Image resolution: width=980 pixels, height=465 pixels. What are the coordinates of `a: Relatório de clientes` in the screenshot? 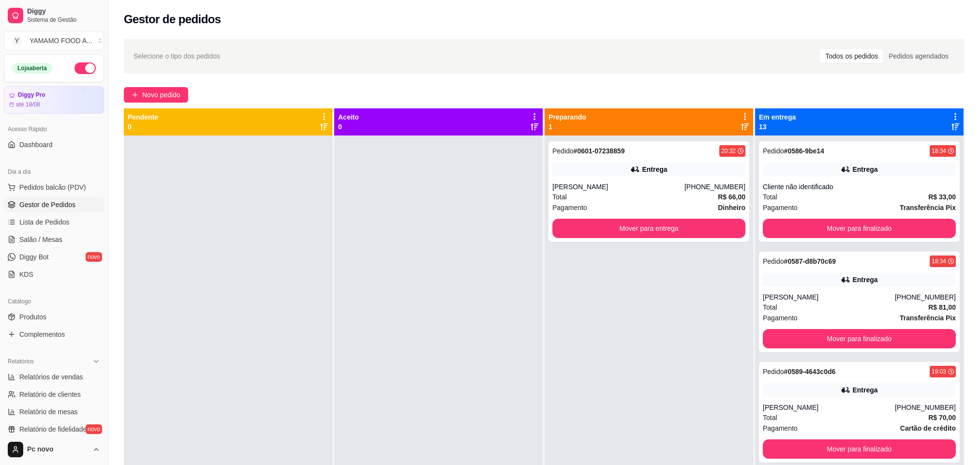 It's located at (53, 394).